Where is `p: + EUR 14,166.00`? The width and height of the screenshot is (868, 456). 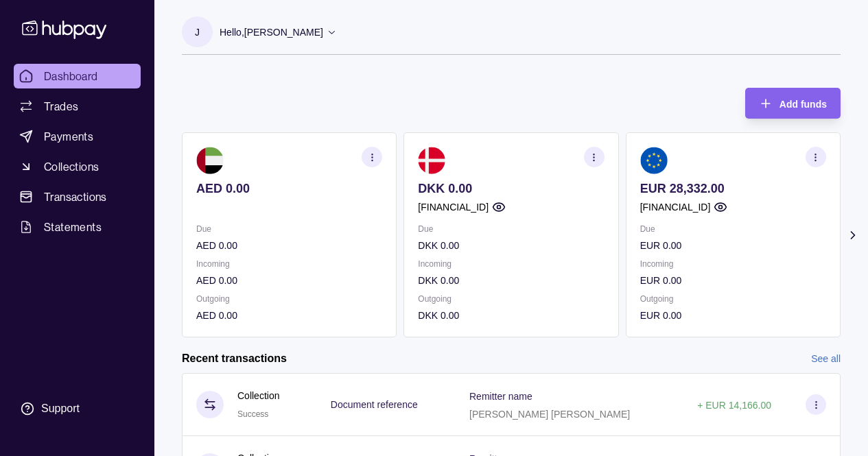 p: + EUR 14,166.00 is located at coordinates (734, 405).